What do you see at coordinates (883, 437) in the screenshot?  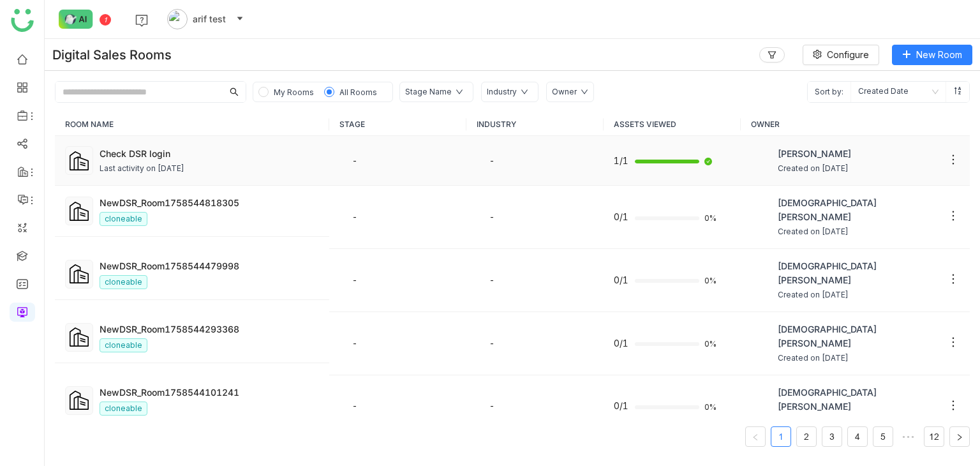 I see `a: 5` at bounding box center [883, 437].